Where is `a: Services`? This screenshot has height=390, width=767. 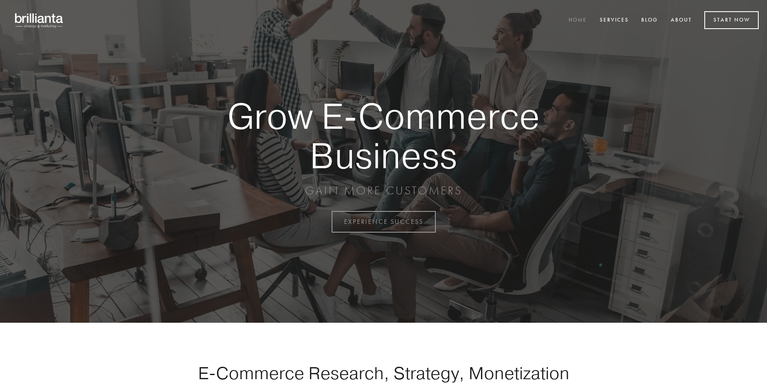
a: Services is located at coordinates (614, 20).